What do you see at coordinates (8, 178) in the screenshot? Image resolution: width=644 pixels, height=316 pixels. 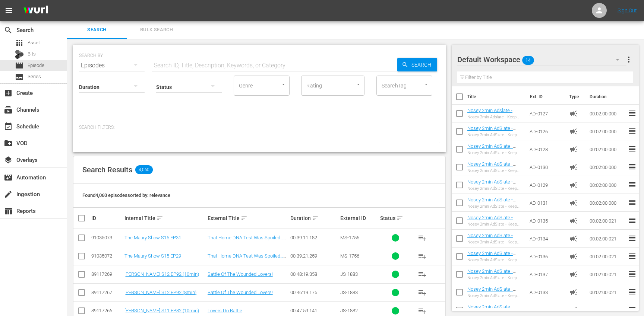 I see `span: Automation` at bounding box center [8, 178].